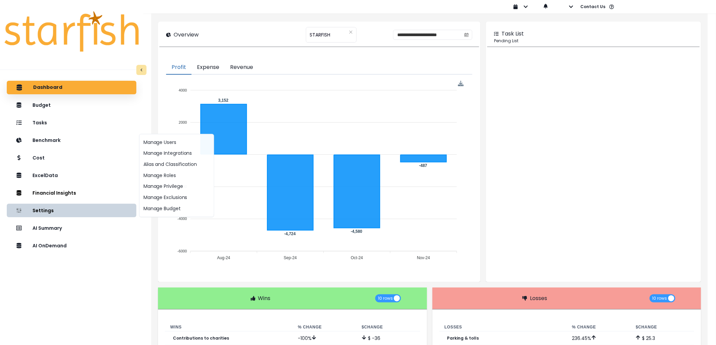 The height and width of the screenshot is (345, 716). Describe the element at coordinates (71, 176) in the screenshot. I see `button: ExcelData` at that location.